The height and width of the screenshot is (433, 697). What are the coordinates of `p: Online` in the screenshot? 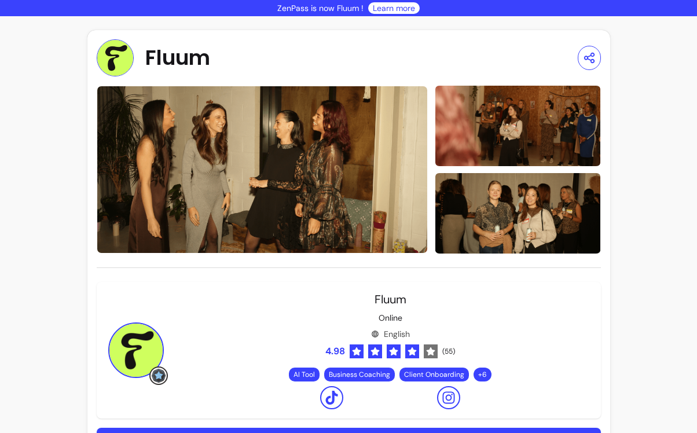 It's located at (390, 318).